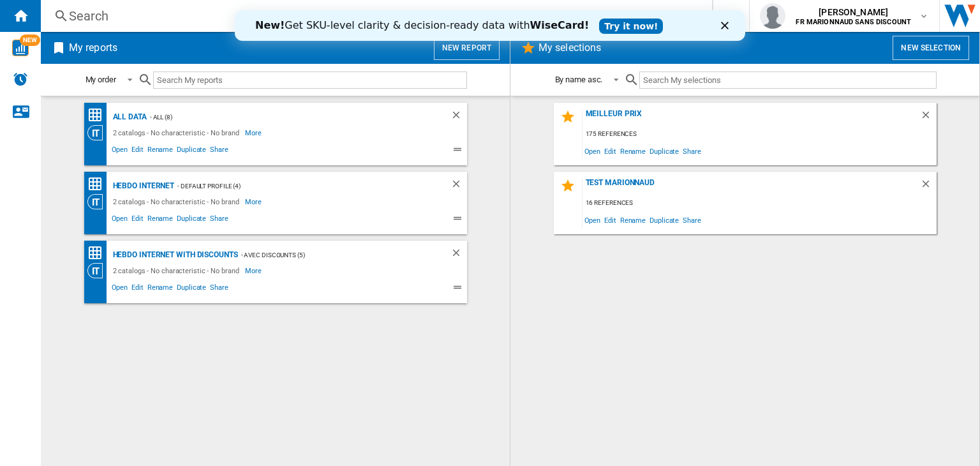 This screenshot has width=980, height=466. Describe the element at coordinates (173, 255) in the screenshot. I see `div: Hebdo internet with discounts` at that location.